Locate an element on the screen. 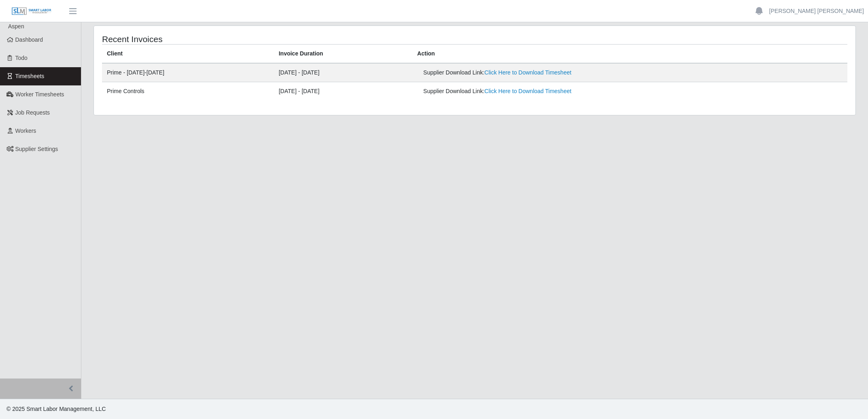 The width and height of the screenshot is (868, 419). h4: Recent Invoices is located at coordinates (254, 39).